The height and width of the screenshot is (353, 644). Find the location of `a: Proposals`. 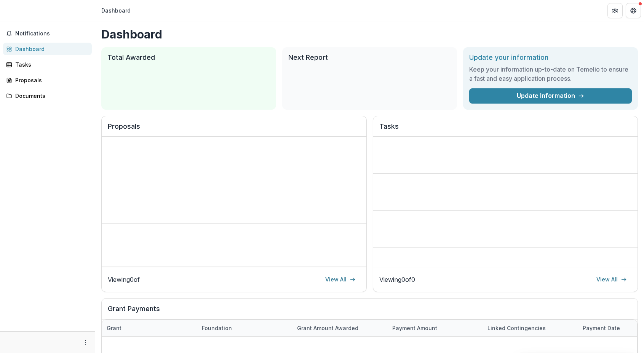

a: Proposals is located at coordinates (47, 80).